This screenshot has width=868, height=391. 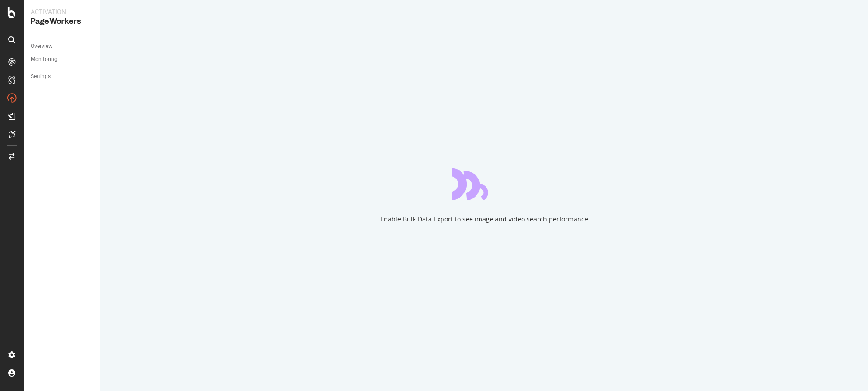 What do you see at coordinates (62, 12) in the screenshot?
I see `div: Activation` at bounding box center [62, 12].